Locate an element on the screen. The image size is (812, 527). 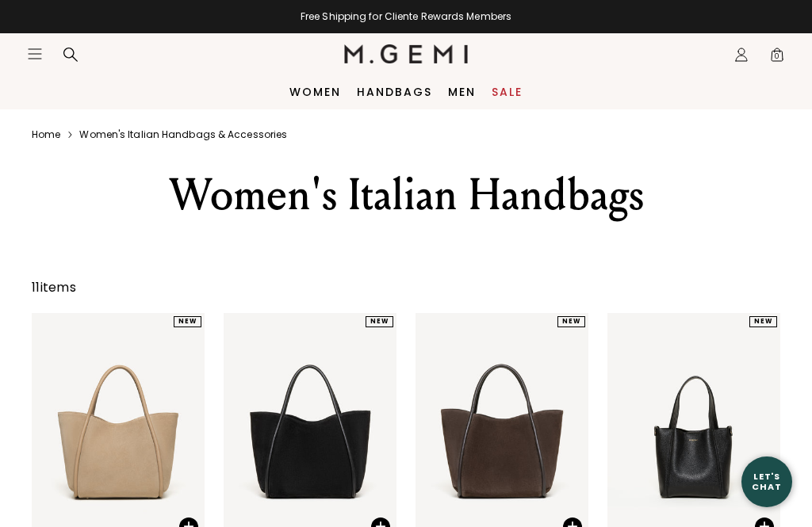
span: 0 is located at coordinates (777, 58).